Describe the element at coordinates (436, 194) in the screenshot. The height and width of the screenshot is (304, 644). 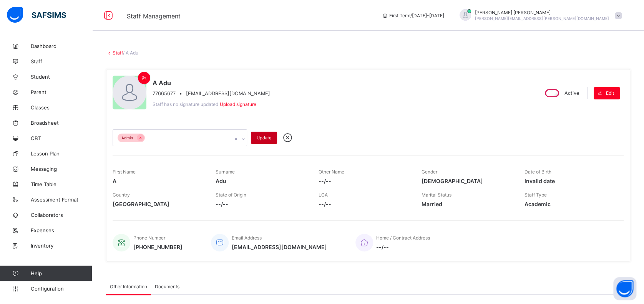
I see `span: Marital Status` at that location.